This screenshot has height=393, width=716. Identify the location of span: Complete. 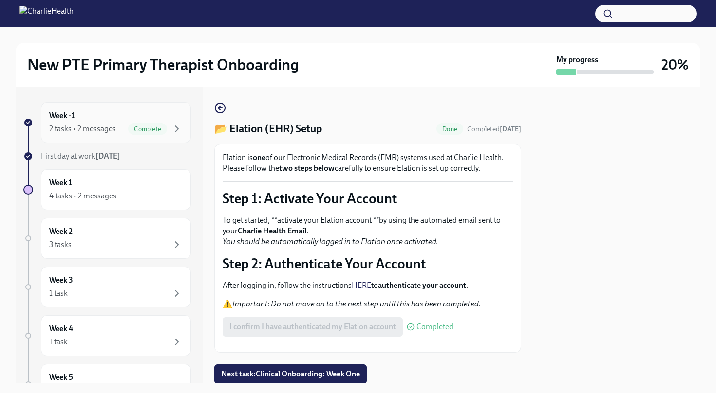
(148, 129).